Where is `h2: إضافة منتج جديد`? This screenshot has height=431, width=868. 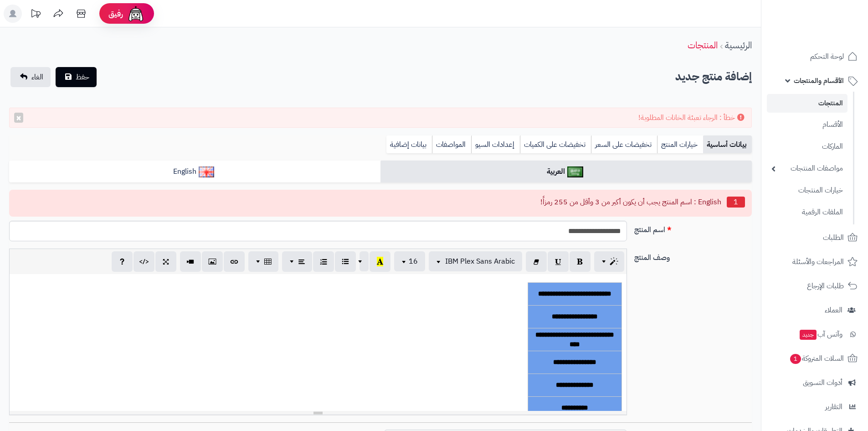
h2: إضافة منتج جديد is located at coordinates (714, 77).